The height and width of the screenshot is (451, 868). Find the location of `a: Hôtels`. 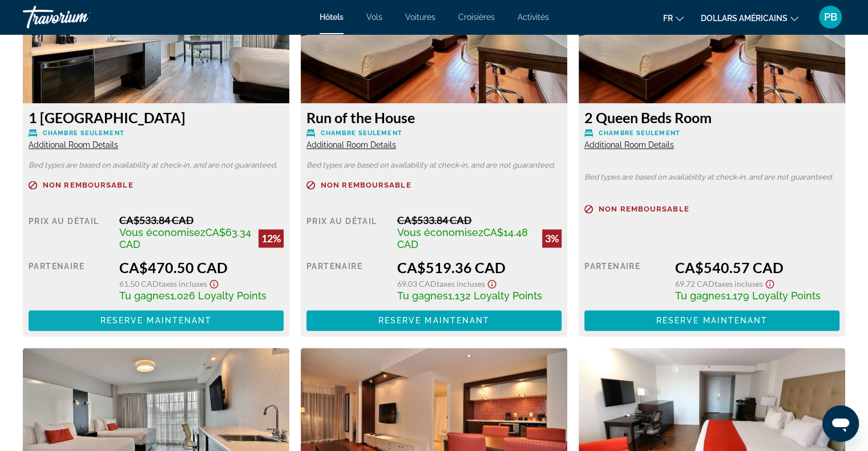

a: Hôtels is located at coordinates (332, 17).